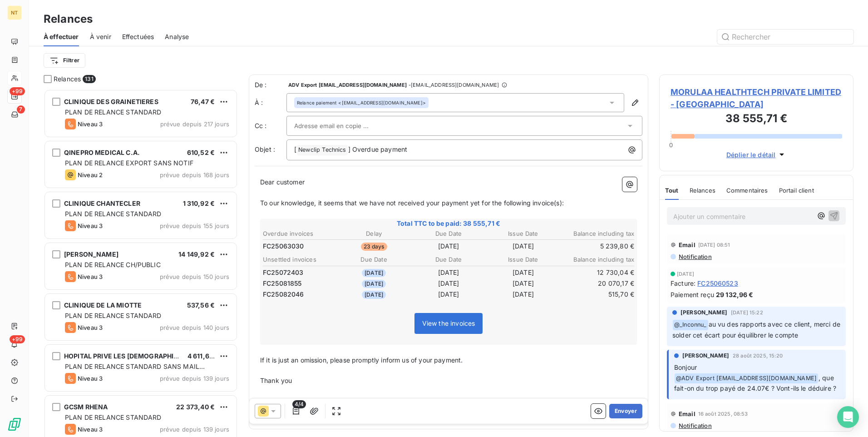 Image resolution: width=868 pixels, height=437 pixels. I want to click on span: Dear customer, so click(283, 182).